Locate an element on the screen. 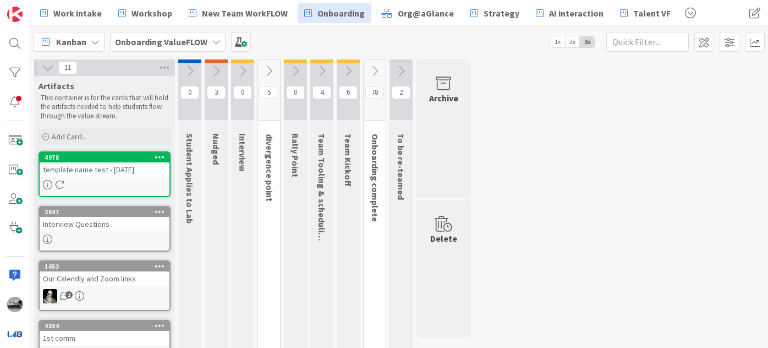  span: 4 is located at coordinates (322, 92).